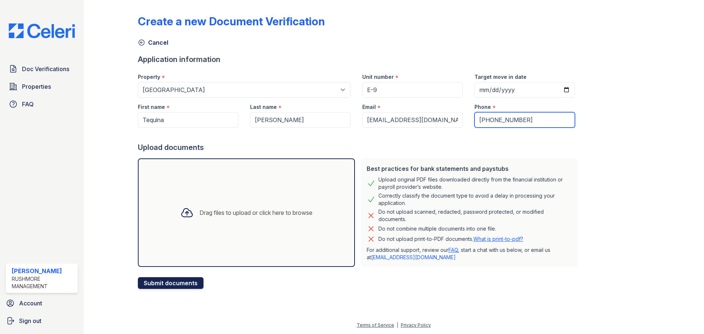 The image size is (704, 334). I want to click on a: Sign out, so click(42, 321).